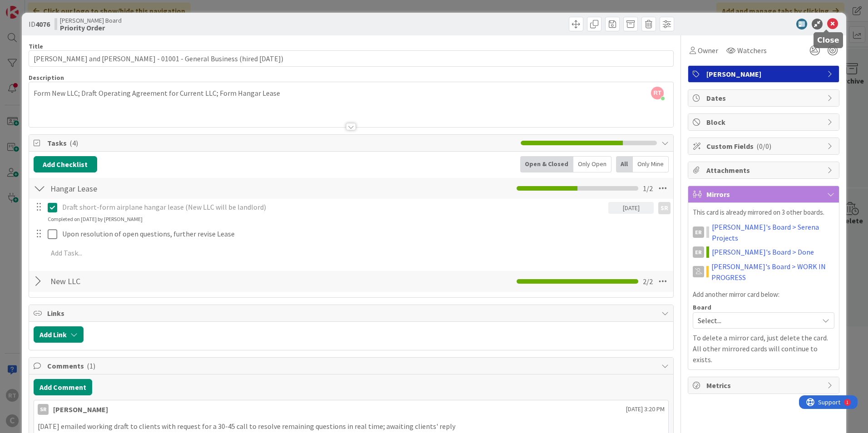  I want to click on span: ( 0/0 ), so click(764, 146).